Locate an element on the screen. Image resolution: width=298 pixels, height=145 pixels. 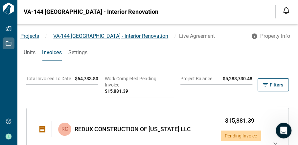
button: Filters is located at coordinates (273, 85).